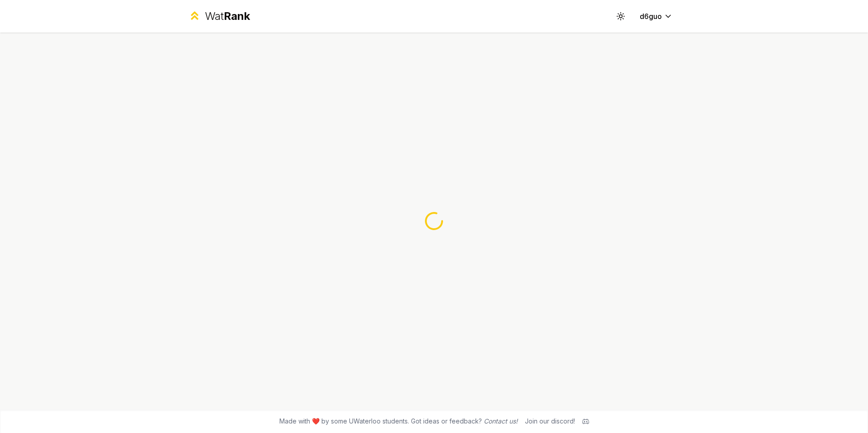 This screenshot has width=868, height=433. I want to click on a: Contact us!, so click(501, 421).